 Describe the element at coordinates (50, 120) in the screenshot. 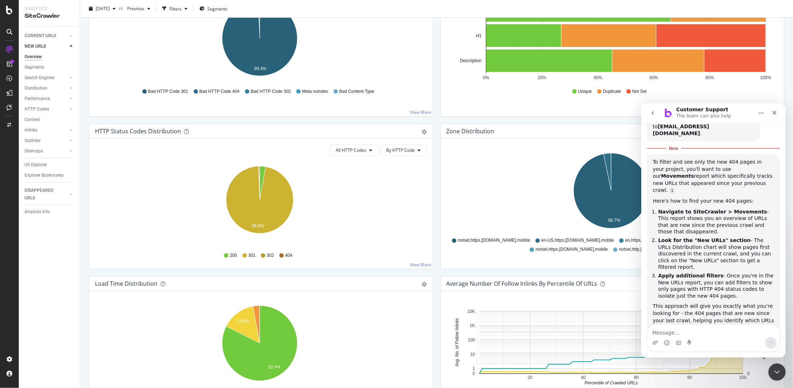

I see `a: Content` at that location.